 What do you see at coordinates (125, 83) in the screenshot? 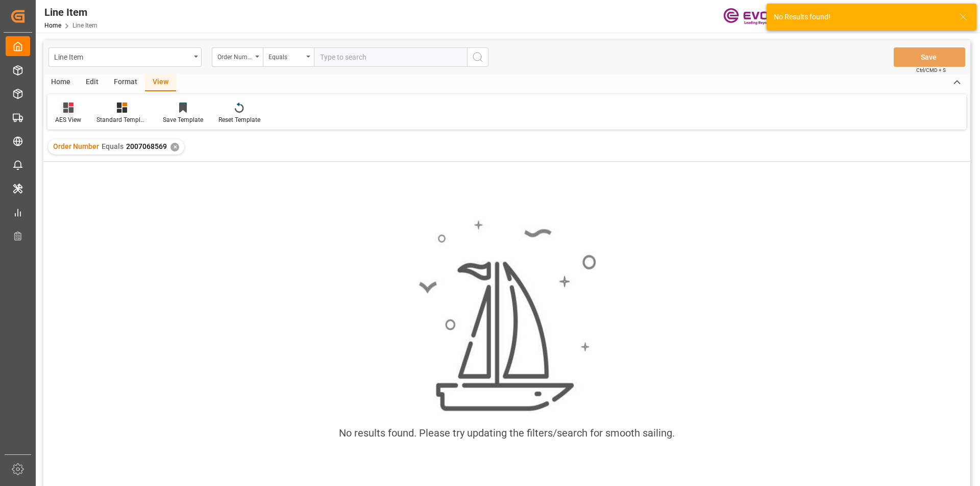
I see `div: Format` at bounding box center [125, 83].